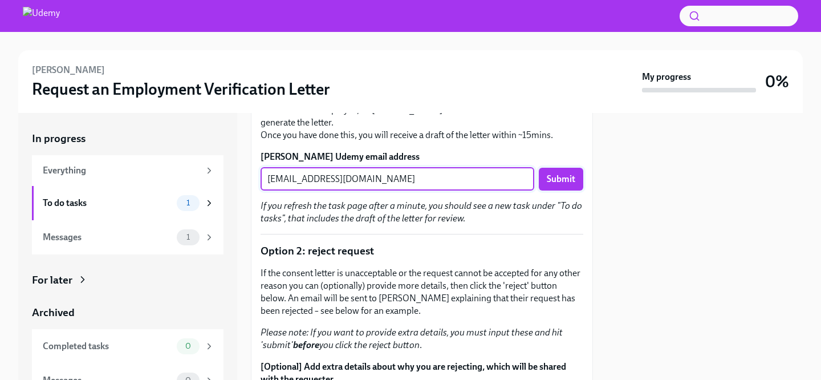 Image resolution: width=821 pixels, height=380 pixels. I want to click on div: To do tasks, so click(107, 203).